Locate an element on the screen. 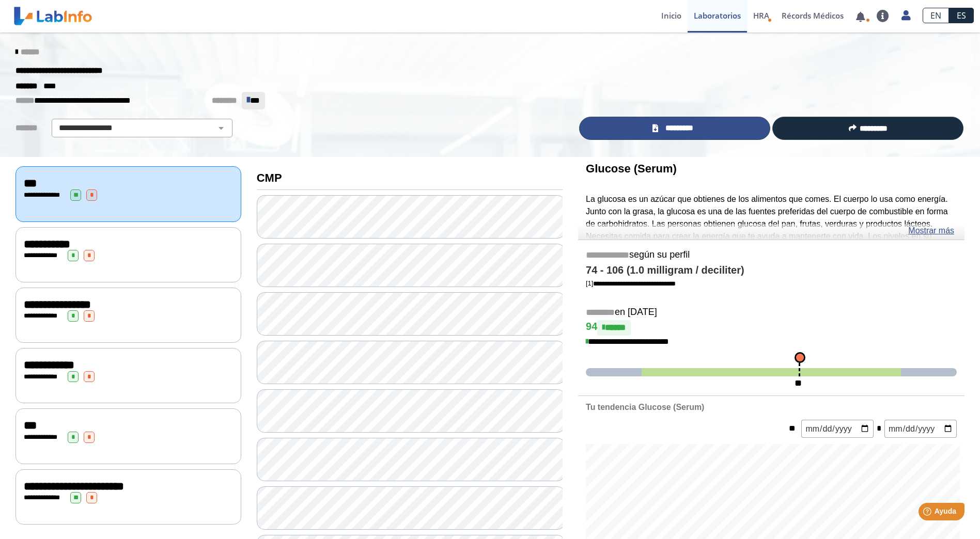 Image resolution: width=980 pixels, height=539 pixels. a: [1] is located at coordinates (631, 282).